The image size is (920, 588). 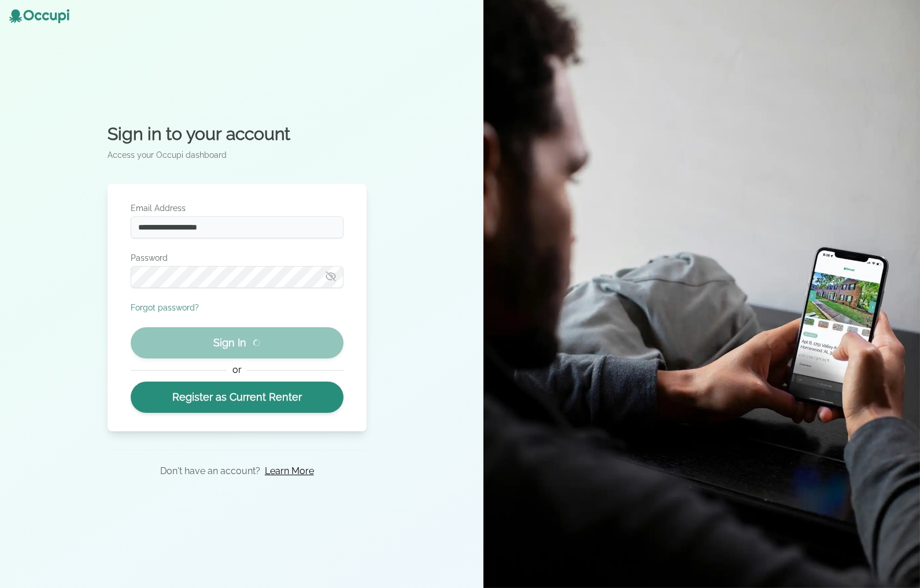 I want to click on p: Don't have an account?, so click(x=210, y=471).